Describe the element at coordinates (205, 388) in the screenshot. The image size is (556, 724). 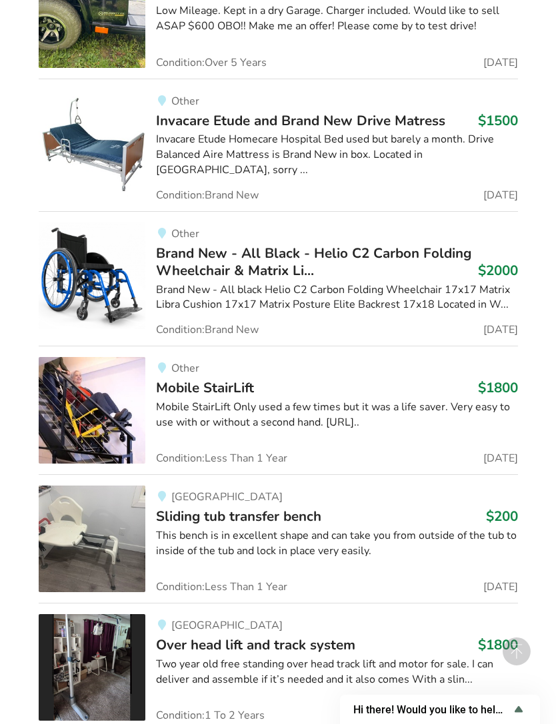
I see `span: Mobile StairLift` at that location.